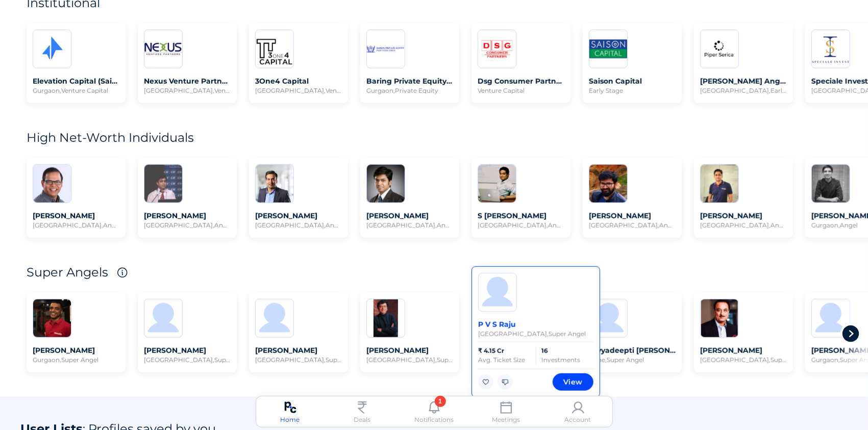 The height and width of the screenshot is (430, 868). I want to click on img: 20180109132225084131.jpg, so click(386, 49).